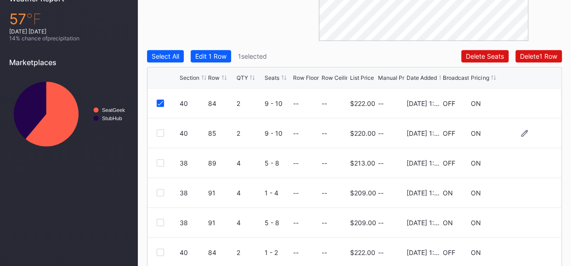  What do you see at coordinates (213, 78) in the screenshot?
I see `div: Row` at bounding box center [213, 78].